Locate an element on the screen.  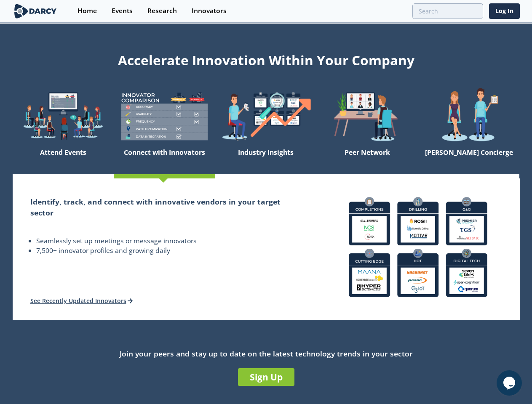
div: Connect with Innovators is located at coordinates (164, 159).